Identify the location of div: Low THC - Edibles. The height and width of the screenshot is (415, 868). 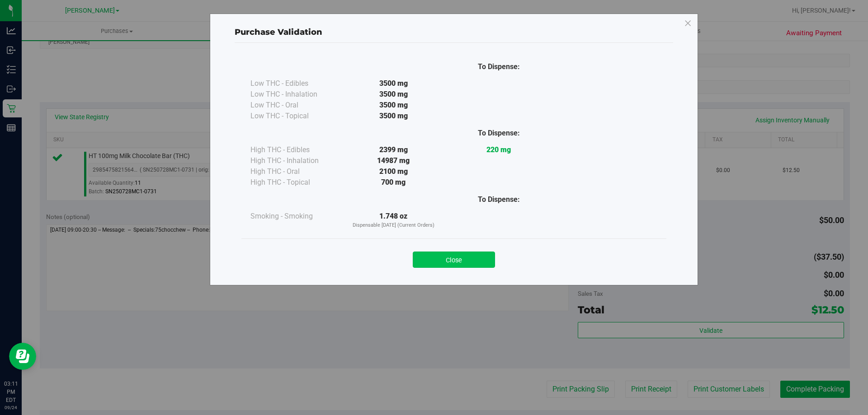
(296, 83).